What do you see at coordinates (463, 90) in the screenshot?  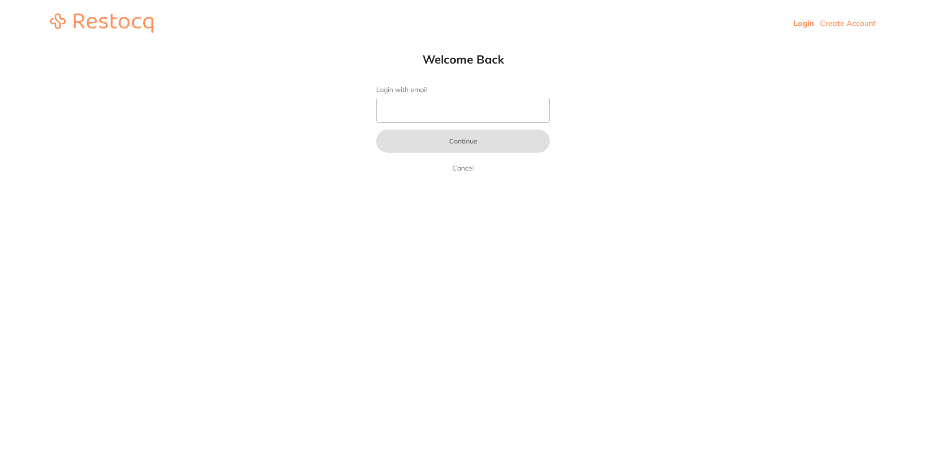 I see `label: Login with email` at bounding box center [463, 90].